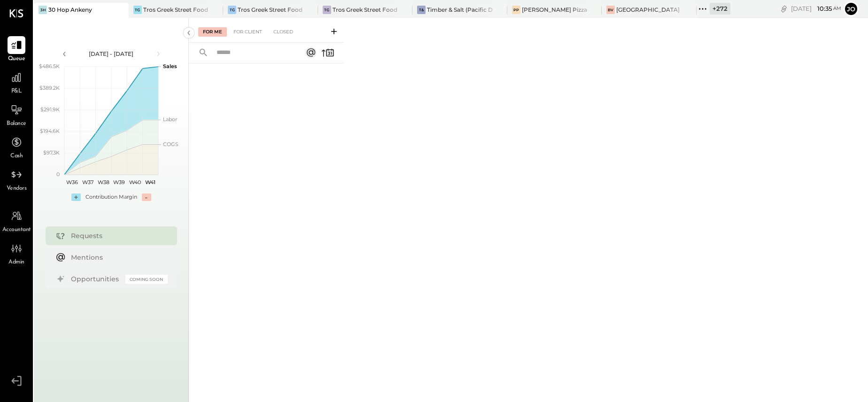  I want to click on a: Queue, so click(16, 50).